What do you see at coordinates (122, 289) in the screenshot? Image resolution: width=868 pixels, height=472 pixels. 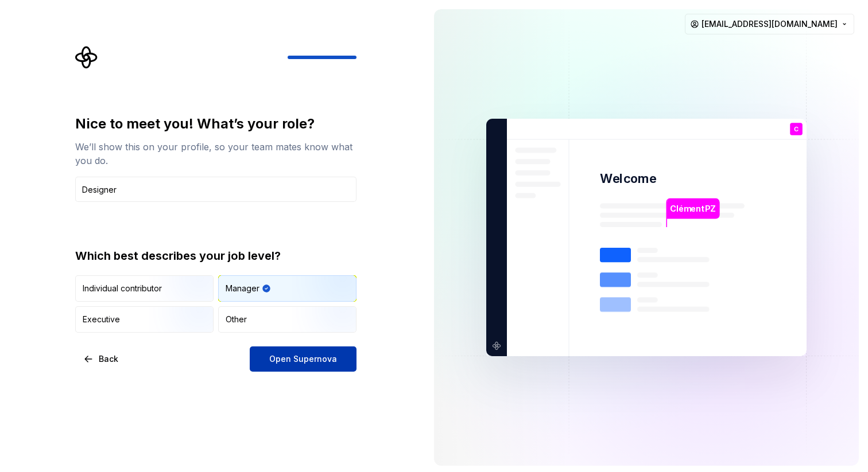 I see `div: Individual contributor` at bounding box center [122, 289].